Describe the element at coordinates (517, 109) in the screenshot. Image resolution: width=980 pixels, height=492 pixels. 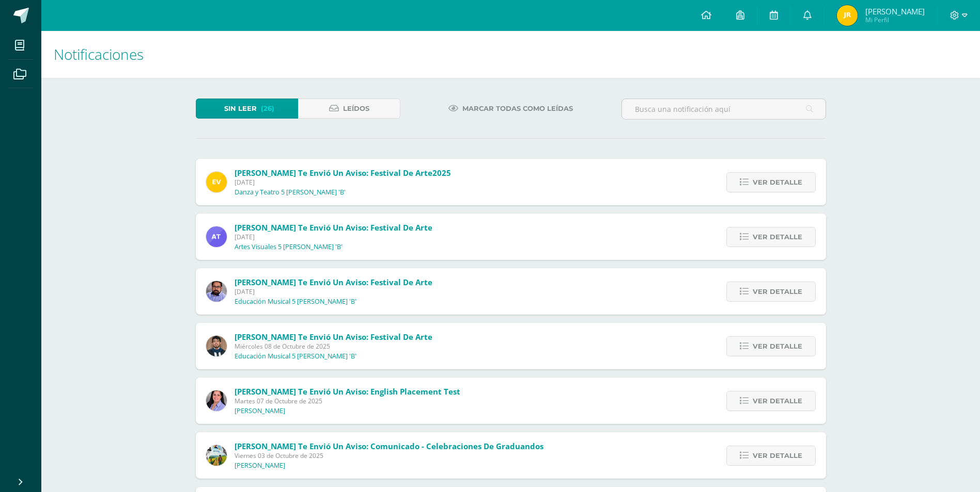
I see `span: Marcar todas como leídas` at that location.